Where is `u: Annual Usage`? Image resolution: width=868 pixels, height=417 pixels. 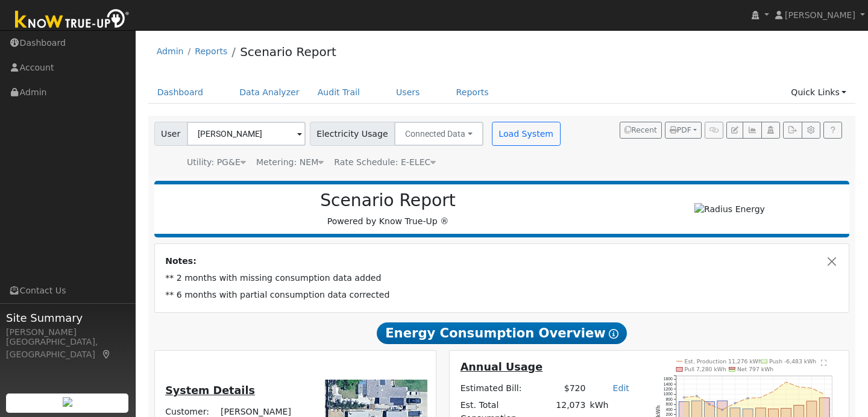 u: Annual Usage is located at coordinates (502, 367).